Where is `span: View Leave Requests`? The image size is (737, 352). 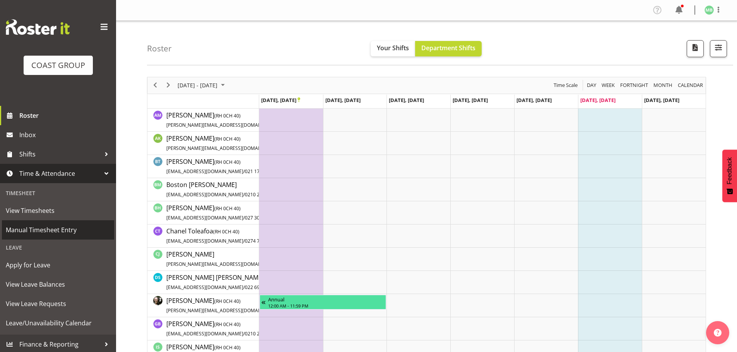
span: View Leave Requests is located at coordinates (58, 304).